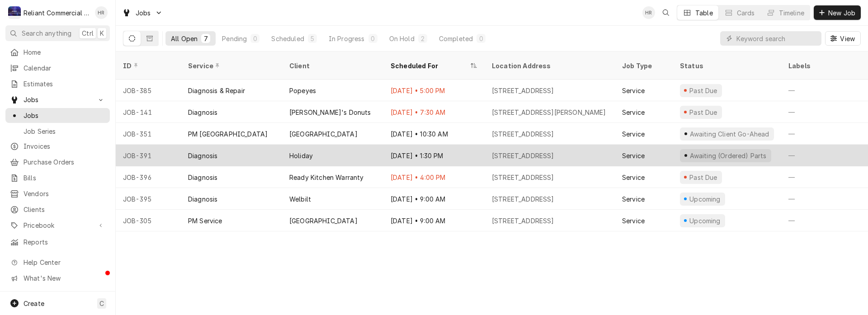  I want to click on span: Clients, so click(64, 209).